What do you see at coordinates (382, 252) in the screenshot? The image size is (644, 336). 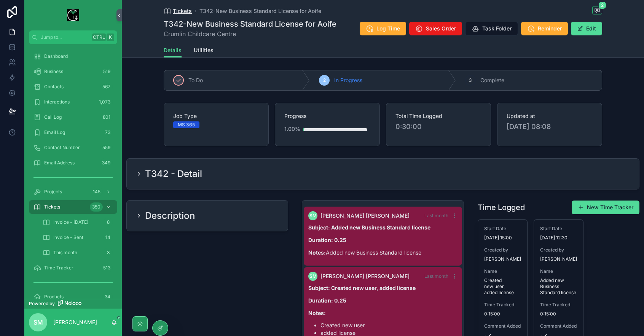 I see `p: Added new Business Standard license` at bounding box center [382, 252].